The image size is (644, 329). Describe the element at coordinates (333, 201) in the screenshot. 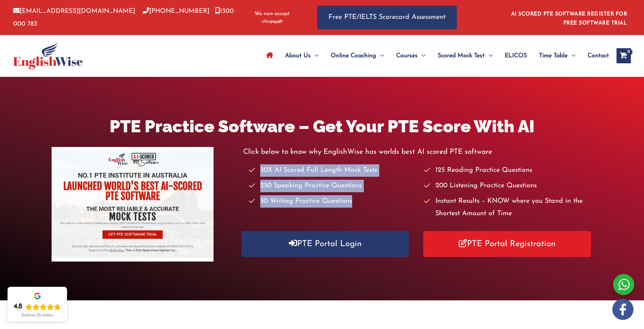

I see `li: 50 Writing Practice Questions` at that location.